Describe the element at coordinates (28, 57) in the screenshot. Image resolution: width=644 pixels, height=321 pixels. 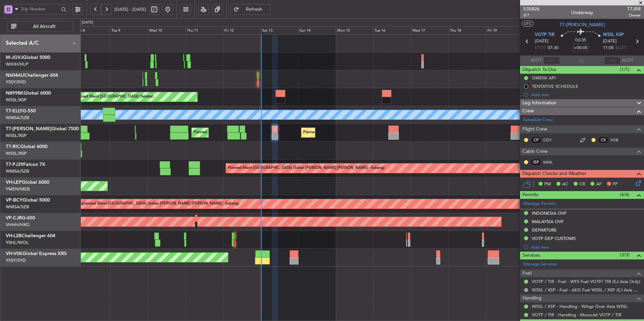
I see `a: M-JGVJGlobal 5000` at that location.